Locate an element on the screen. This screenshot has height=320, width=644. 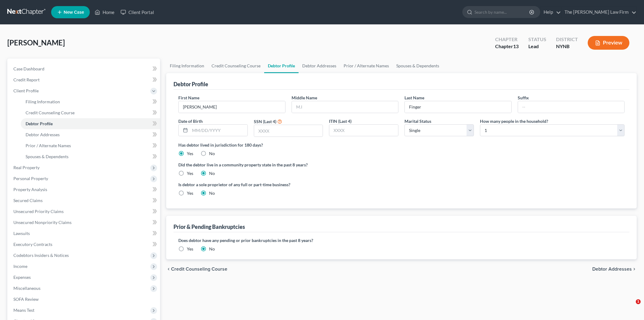
input: Search by name... is located at coordinates (502, 12).